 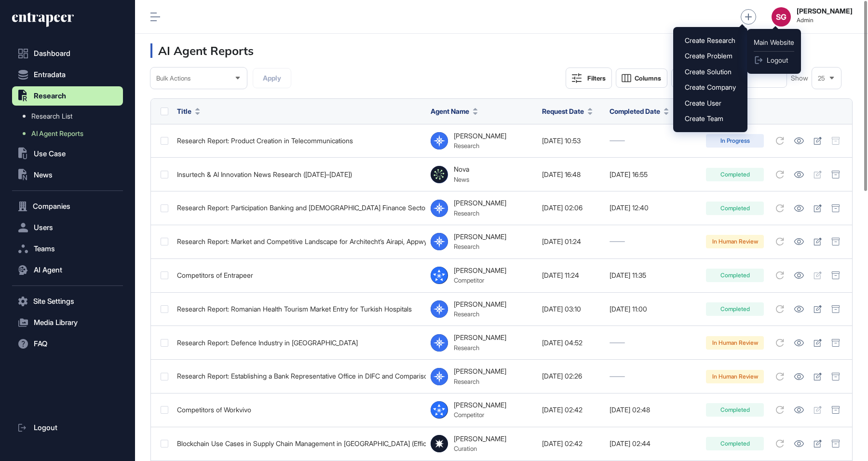 What do you see at coordinates (461, 169) in the screenshot?
I see `div: Nova` at bounding box center [461, 169].